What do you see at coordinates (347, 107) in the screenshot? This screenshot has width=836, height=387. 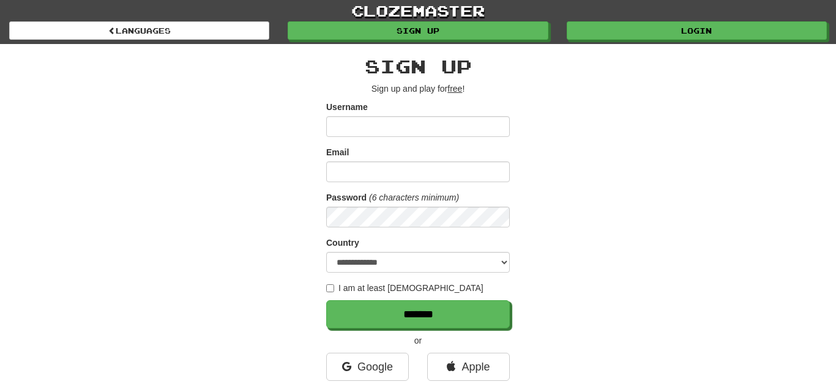 I see `label: Username` at bounding box center [347, 107].